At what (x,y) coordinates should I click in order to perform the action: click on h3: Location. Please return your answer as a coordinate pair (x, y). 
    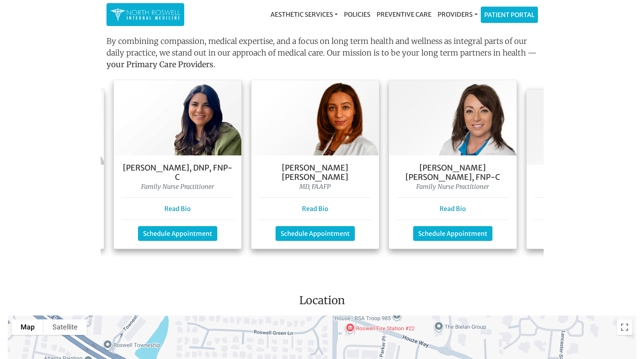
    Looking at the image, I should click on (321, 302).